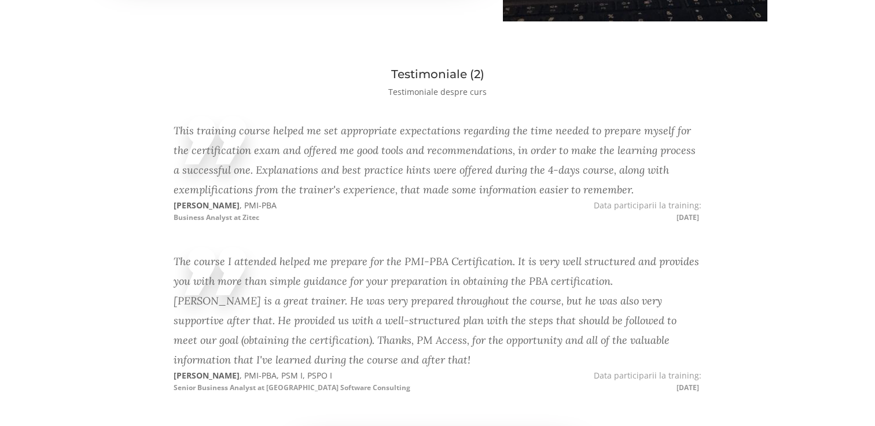 This screenshot has width=875, height=426. What do you see at coordinates (258, 205) in the screenshot?
I see `span: , PMI-PBA` at bounding box center [258, 205].